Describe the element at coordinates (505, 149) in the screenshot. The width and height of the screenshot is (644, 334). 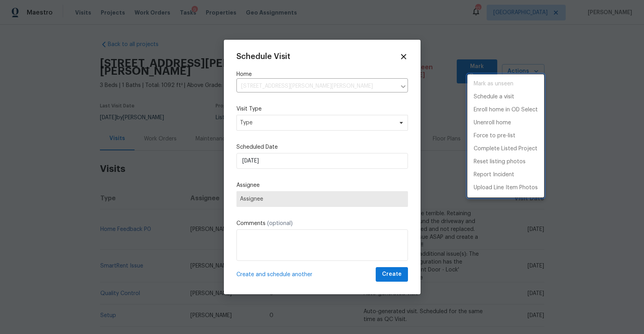
I see `p: Complete Listed Project` at that location.